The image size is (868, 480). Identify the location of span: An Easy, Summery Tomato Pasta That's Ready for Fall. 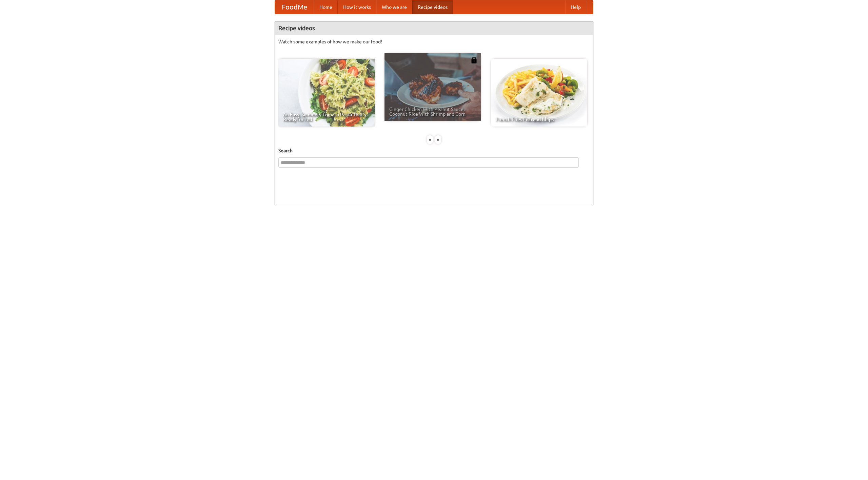
(327, 117).